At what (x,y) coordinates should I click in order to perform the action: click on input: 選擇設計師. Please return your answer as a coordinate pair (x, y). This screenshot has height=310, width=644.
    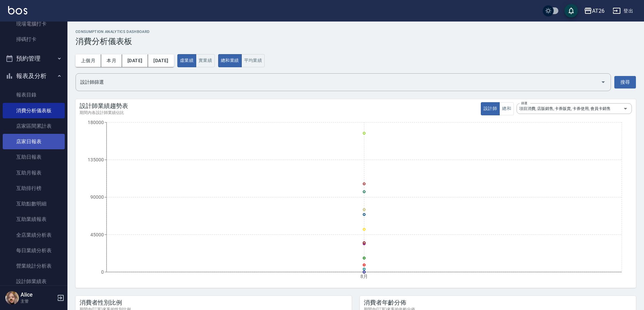
    Looking at the image, I should click on (338, 82).